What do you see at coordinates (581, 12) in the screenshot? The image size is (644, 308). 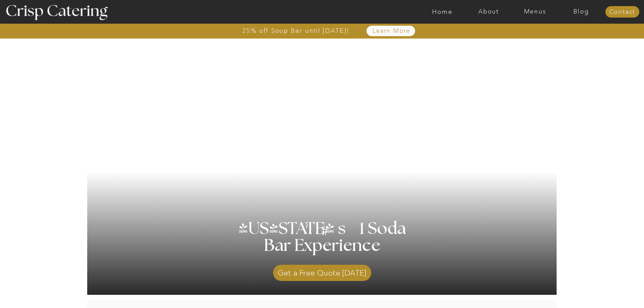 I see `nav: Blog` at bounding box center [581, 12].